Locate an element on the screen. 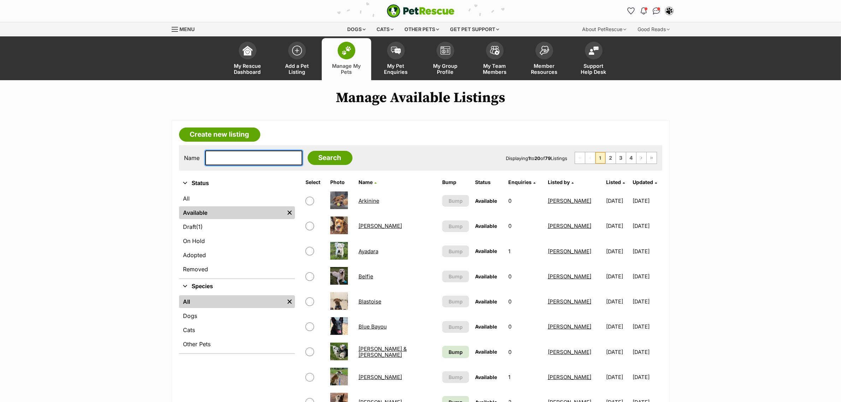 This screenshot has height=402, width=841. th: Status is located at coordinates (489, 182).